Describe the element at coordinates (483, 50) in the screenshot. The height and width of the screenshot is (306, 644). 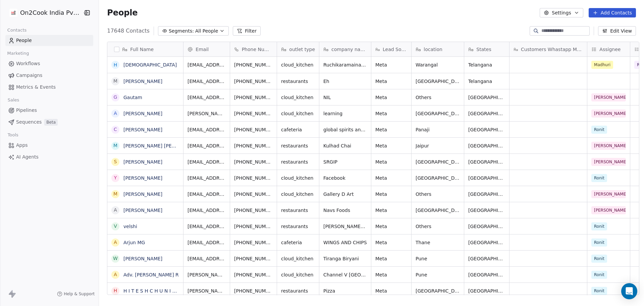
I see `span: States` at that location.